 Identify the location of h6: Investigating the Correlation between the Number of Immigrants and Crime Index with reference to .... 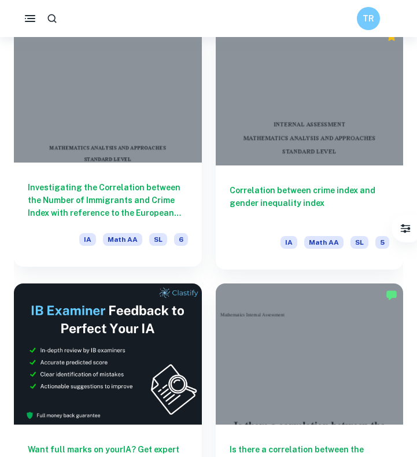
(108, 200).